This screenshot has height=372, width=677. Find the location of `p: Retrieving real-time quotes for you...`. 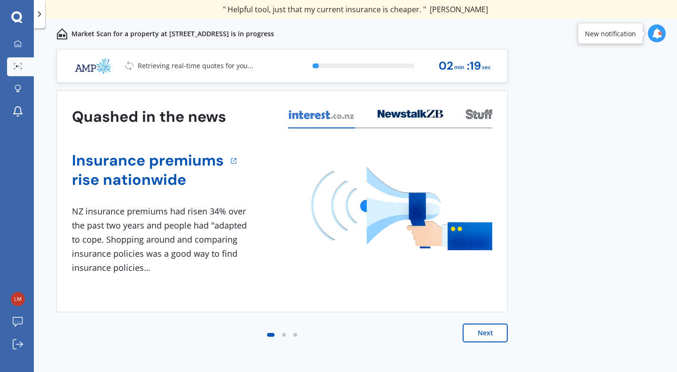

p: Retrieving real-time quotes for you... is located at coordinates (196, 66).